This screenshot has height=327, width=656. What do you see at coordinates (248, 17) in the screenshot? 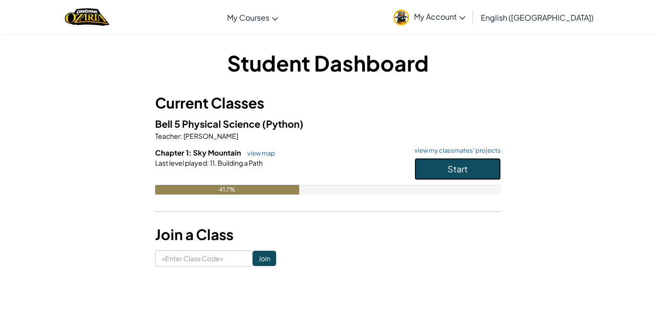
I see `span: My Courses` at bounding box center [248, 17].